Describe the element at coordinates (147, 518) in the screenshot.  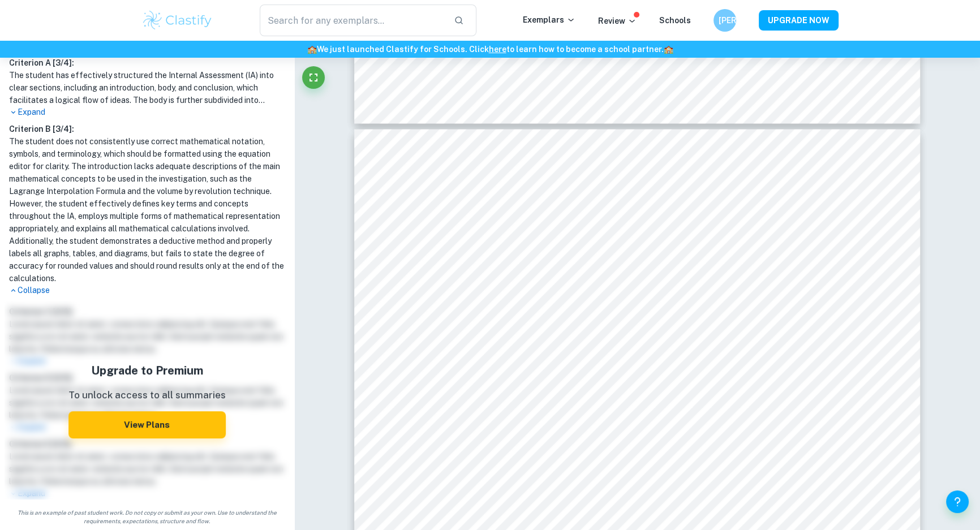
I see `span: This is an example of past student work. Do not copy or submit as your own. Use to understand the...` at that location.